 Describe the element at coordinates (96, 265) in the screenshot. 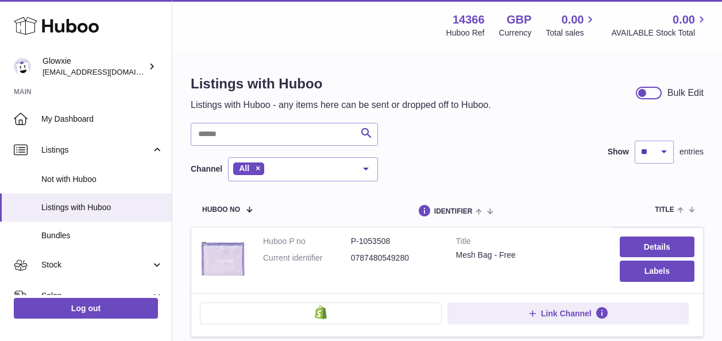

I see `span: Stock` at that location.